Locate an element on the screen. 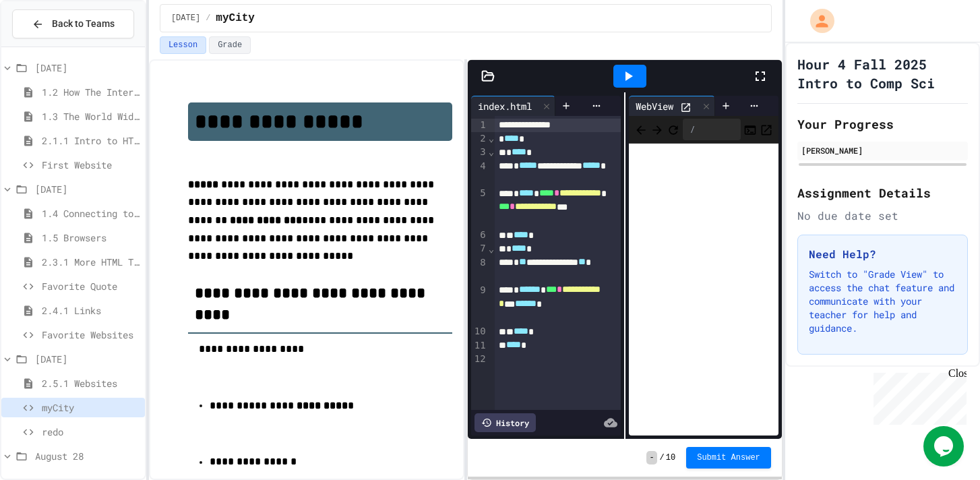 The image size is (980, 480). span: 1.2 How The Internet Works is located at coordinates (90, 92).